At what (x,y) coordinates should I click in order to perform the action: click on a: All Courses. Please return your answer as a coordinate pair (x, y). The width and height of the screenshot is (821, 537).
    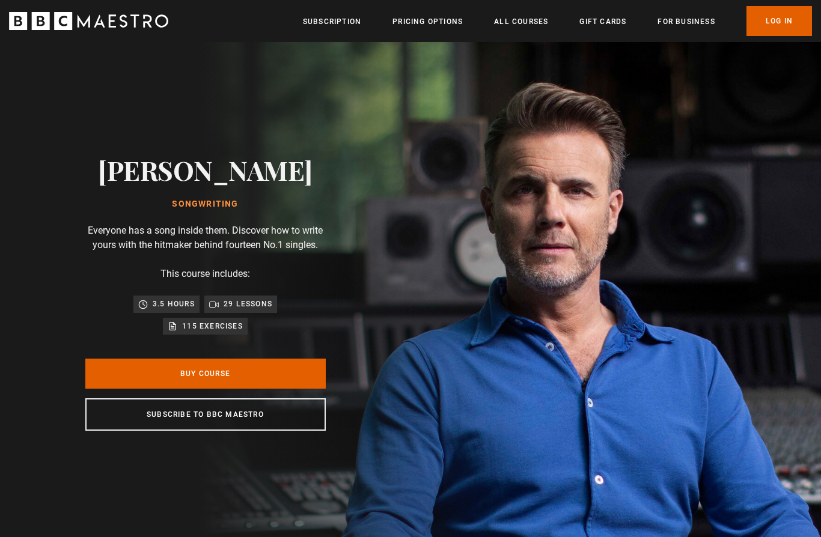
    Looking at the image, I should click on (521, 22).